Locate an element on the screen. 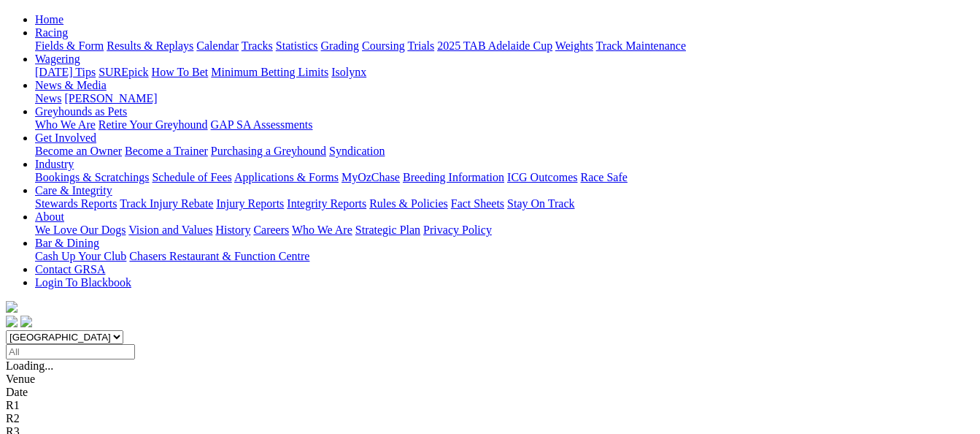  a: We Love Our Dogs is located at coordinates (80, 229).